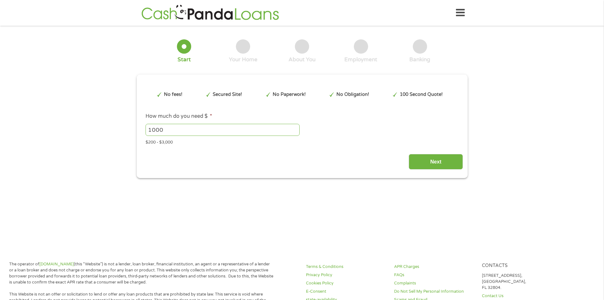 This screenshot has height=300, width=604. I want to click on a: Privacy Policy, so click(346, 274).